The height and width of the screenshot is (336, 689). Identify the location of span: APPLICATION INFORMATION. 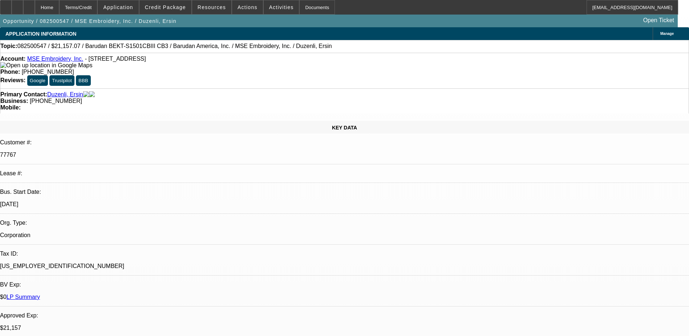
(41, 34).